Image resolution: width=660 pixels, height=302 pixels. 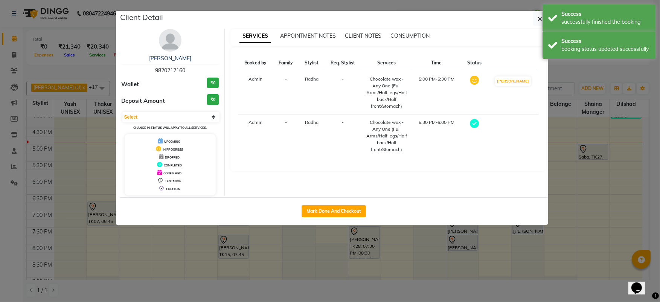 I want to click on div: successfully finished the booking, so click(x=605, y=22).